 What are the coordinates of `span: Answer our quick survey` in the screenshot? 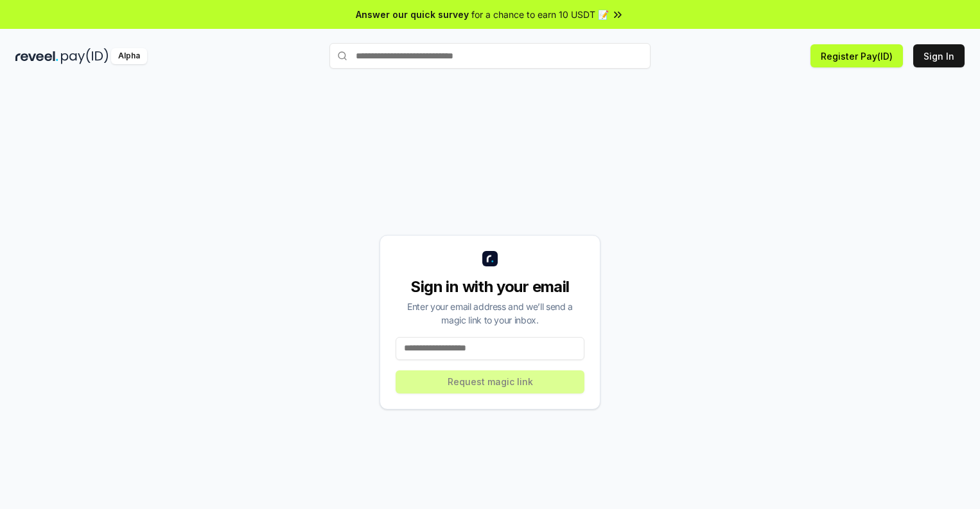 It's located at (412, 14).